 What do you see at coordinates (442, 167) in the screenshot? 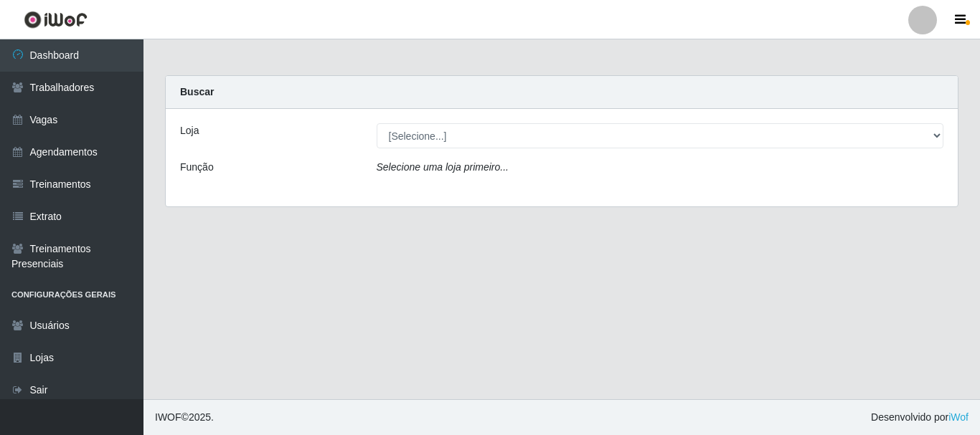
I see `i: Selecione uma loja primeiro...` at bounding box center [442, 167].